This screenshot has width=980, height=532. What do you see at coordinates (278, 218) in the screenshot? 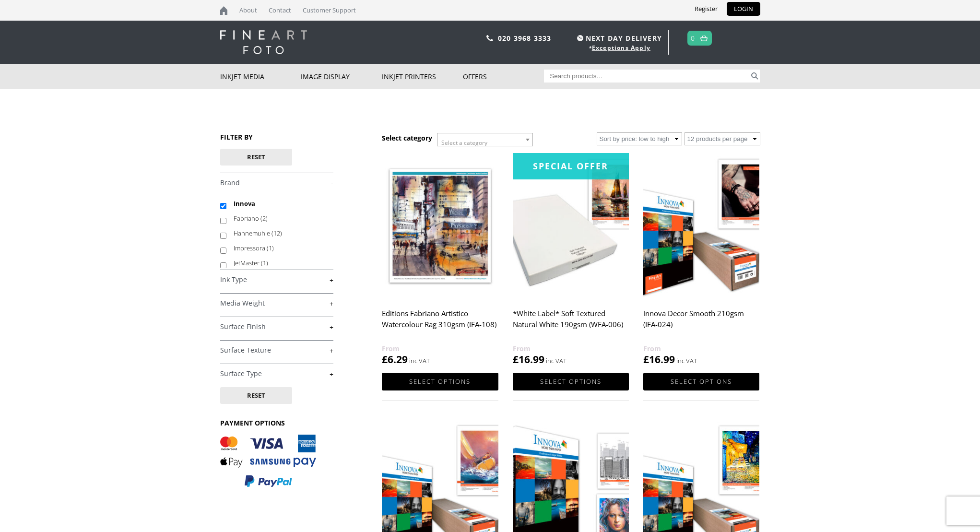
I see `label: Fabriano` at bounding box center [278, 218].